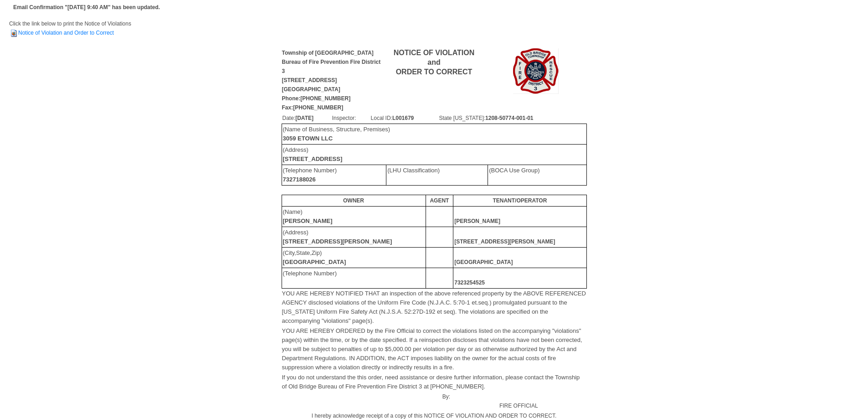 The width and height of the screenshot is (868, 419). What do you see at coordinates (413, 170) in the screenshot?
I see `font: (LHU Classification)` at bounding box center [413, 170].